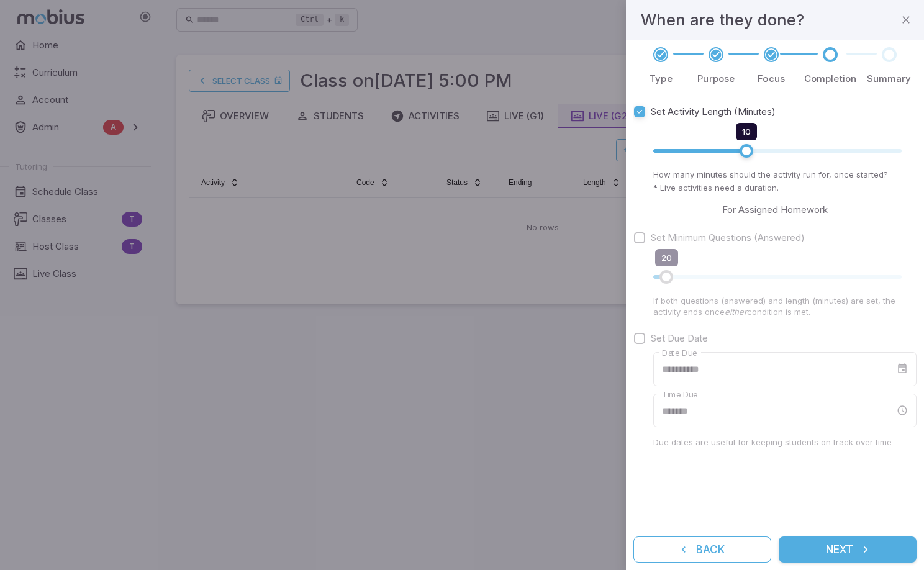 The height and width of the screenshot is (570, 924). Describe the element at coordinates (736, 312) in the screenshot. I see `em: either` at that location.